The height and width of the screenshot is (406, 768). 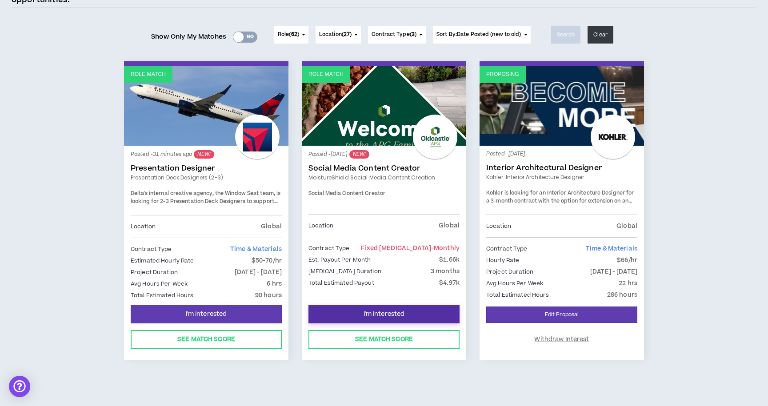 What do you see at coordinates (449, 260) in the screenshot?
I see `p: $1.66k` at bounding box center [449, 260].